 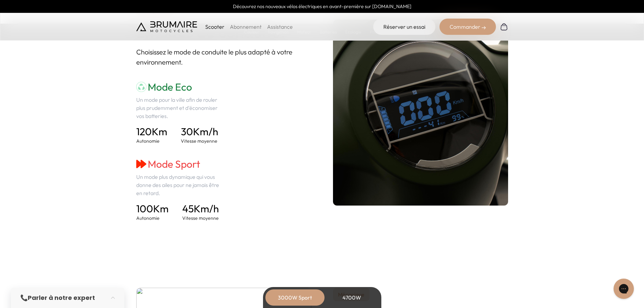 I want to click on a: Réserver un essai, so click(x=404, y=27).